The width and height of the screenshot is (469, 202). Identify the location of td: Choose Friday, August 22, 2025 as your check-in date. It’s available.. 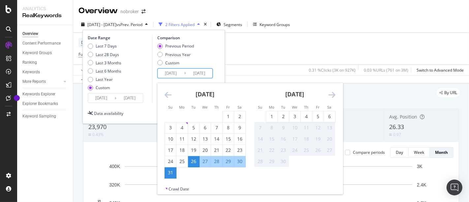
(228, 150).